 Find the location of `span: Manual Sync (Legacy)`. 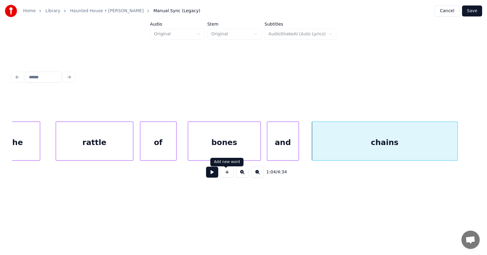

span: Manual Sync (Legacy) is located at coordinates (177, 11).